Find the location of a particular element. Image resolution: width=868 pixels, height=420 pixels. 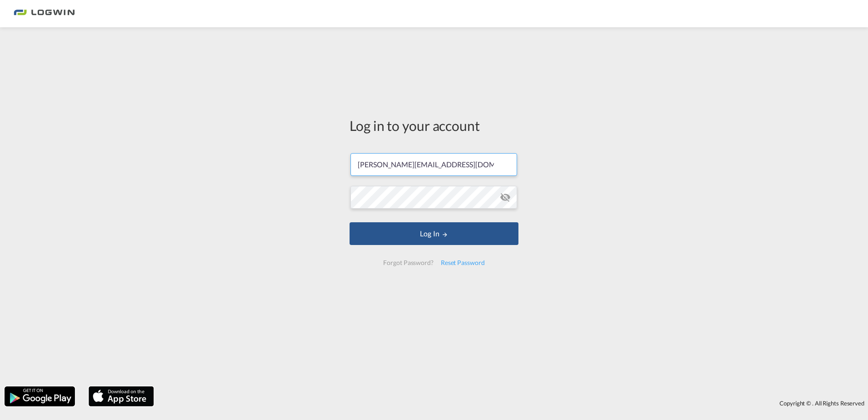

img: bc73a0e0d8c111efacd525e4c8ad7d32.png is located at coordinates (44, 13).